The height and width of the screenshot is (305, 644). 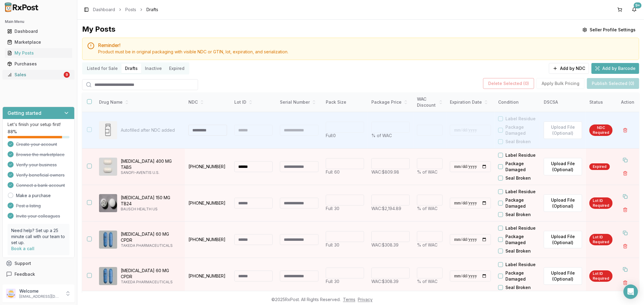 What do you see at coordinates (634, 10) in the screenshot?
I see `button: 9+` at bounding box center [634, 10].